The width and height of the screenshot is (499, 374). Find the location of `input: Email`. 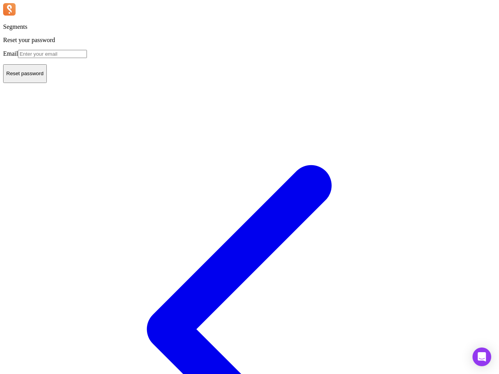

input: Email is located at coordinates (52, 54).